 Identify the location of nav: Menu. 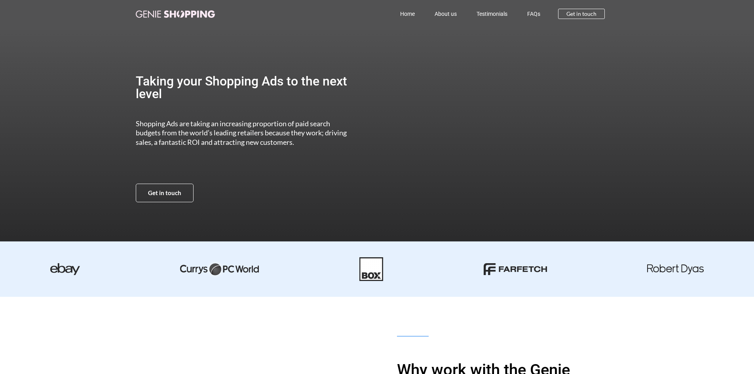
(400, 14).